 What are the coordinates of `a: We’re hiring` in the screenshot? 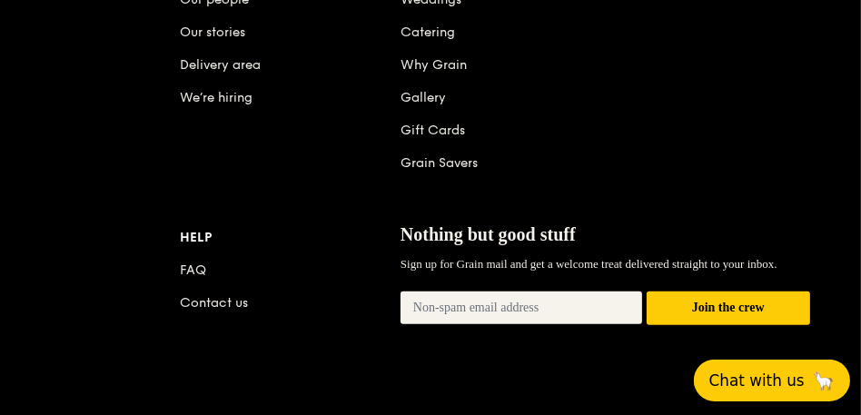 It's located at (216, 97).